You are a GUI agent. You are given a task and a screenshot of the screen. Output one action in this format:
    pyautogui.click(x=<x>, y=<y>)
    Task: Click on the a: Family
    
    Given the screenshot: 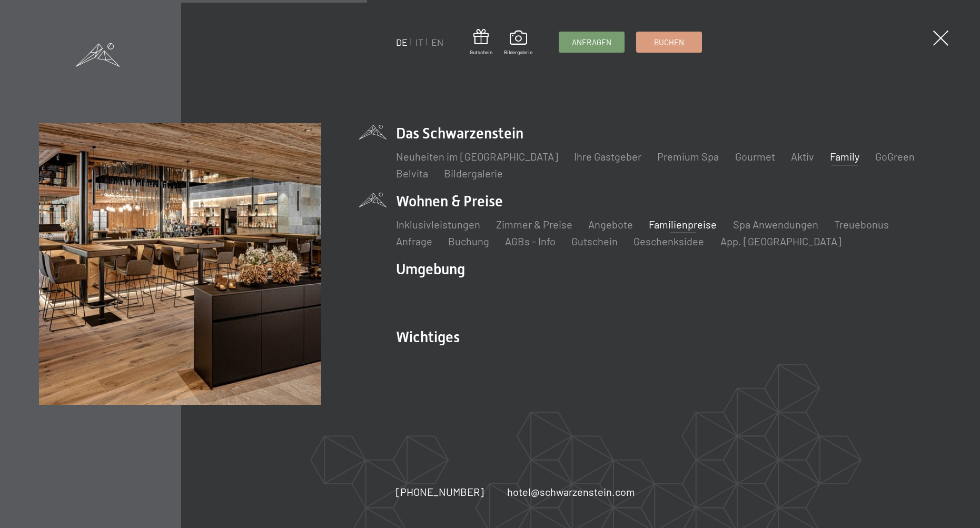 What is the action you would take?
    pyautogui.click(x=844, y=157)
    